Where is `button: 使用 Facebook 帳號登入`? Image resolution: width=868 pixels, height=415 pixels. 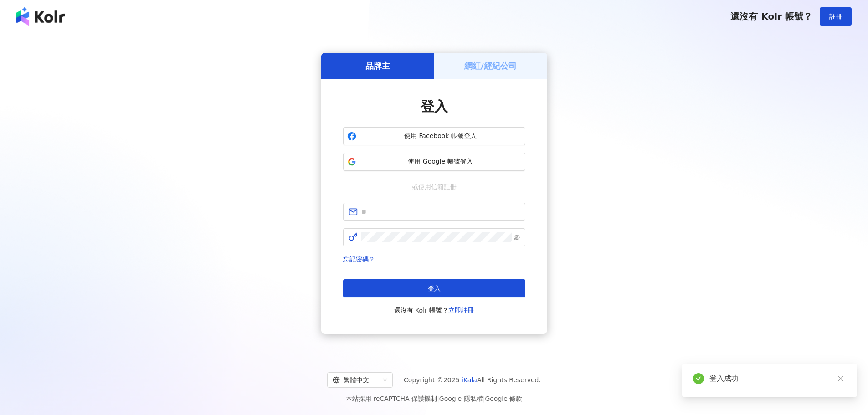
button: 使用 Facebook 帳號登入 is located at coordinates (434, 136).